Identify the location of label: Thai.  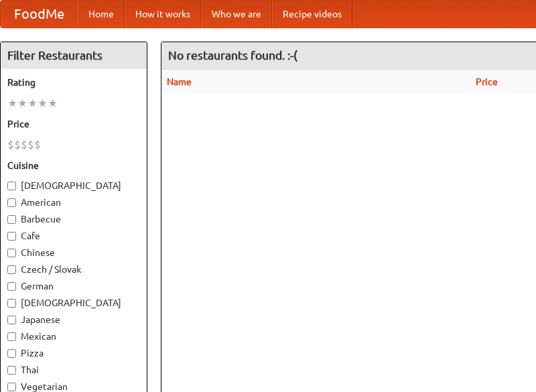
(74, 370).